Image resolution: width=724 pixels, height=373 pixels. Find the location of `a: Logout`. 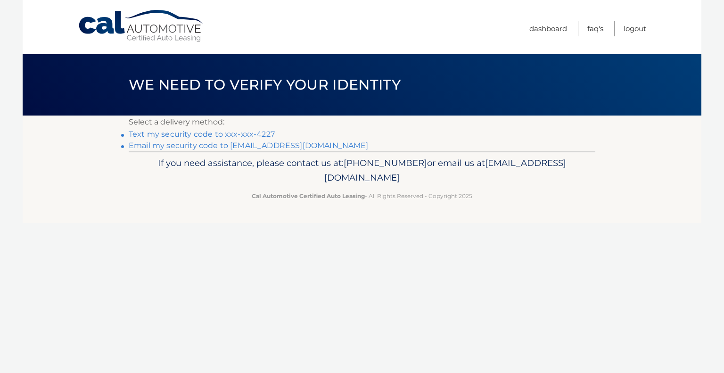

a: Logout is located at coordinates (635, 28).